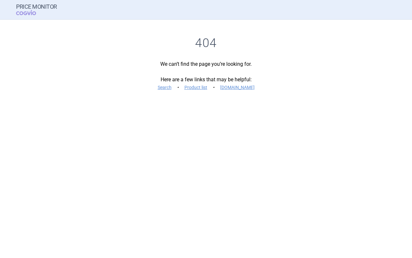 The height and width of the screenshot is (258, 412). Describe the element at coordinates (36, 10) in the screenshot. I see `a: Price MonitorCOGVIO` at that location.